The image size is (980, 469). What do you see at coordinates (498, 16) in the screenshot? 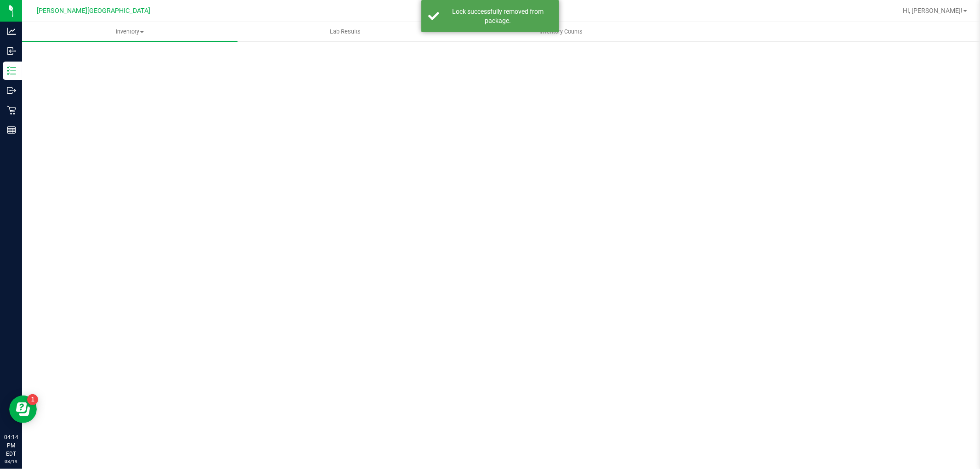
I see `div: Lock successfully removed from package.` at bounding box center [498, 16].